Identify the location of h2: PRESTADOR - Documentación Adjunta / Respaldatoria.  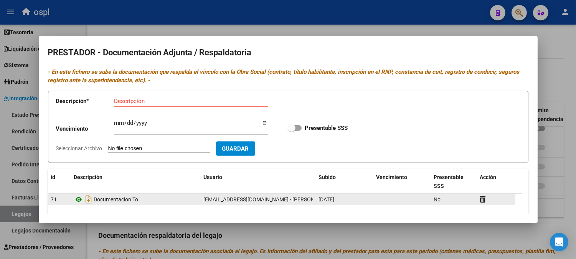
(288, 53).